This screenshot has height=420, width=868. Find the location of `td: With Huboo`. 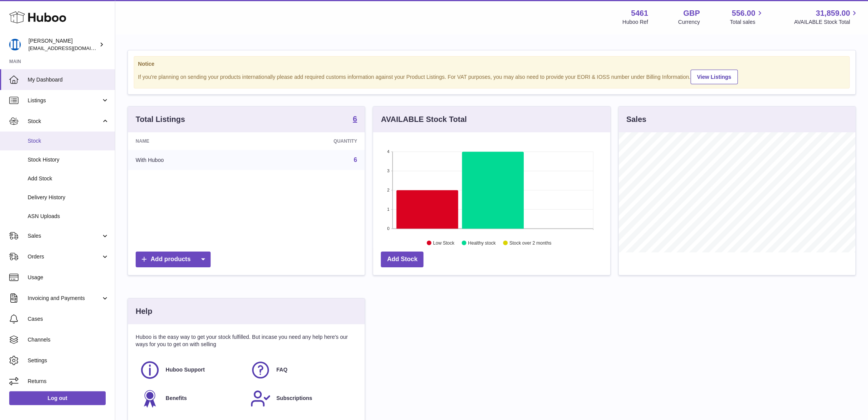

td: With Huboo is located at coordinates (190, 160).